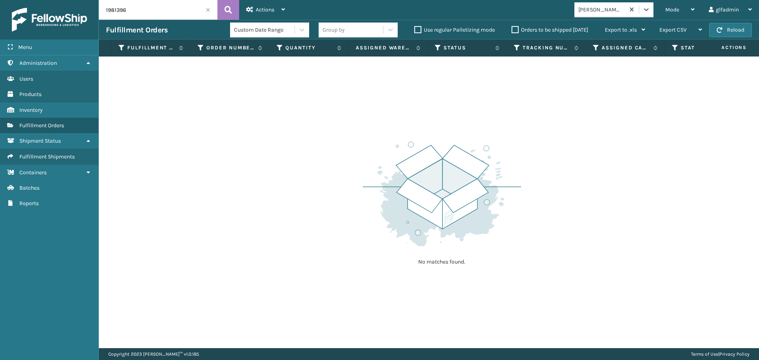 The height and width of the screenshot is (360, 759). I want to click on span: Export to .xls, so click(621, 30).